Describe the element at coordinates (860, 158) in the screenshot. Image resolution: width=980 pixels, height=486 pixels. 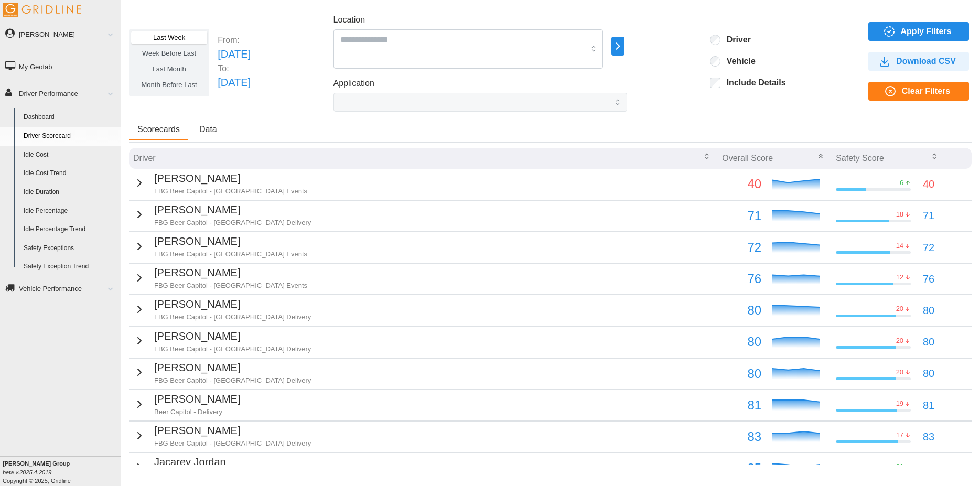
I see `p: Safety Score` at that location.